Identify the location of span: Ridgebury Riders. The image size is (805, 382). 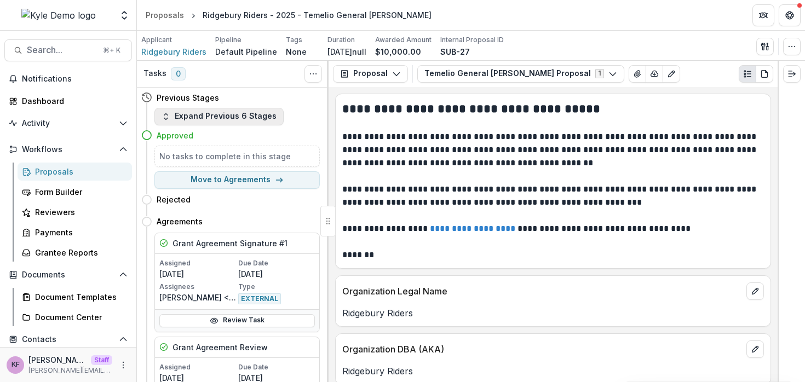
(174, 51).